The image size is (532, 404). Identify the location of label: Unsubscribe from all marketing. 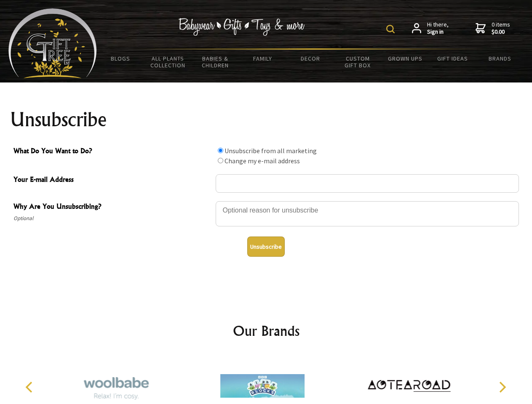
(270, 151).